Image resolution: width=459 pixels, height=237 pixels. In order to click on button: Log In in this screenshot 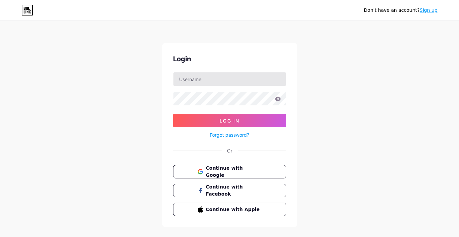, I will do `click(230, 121)`.